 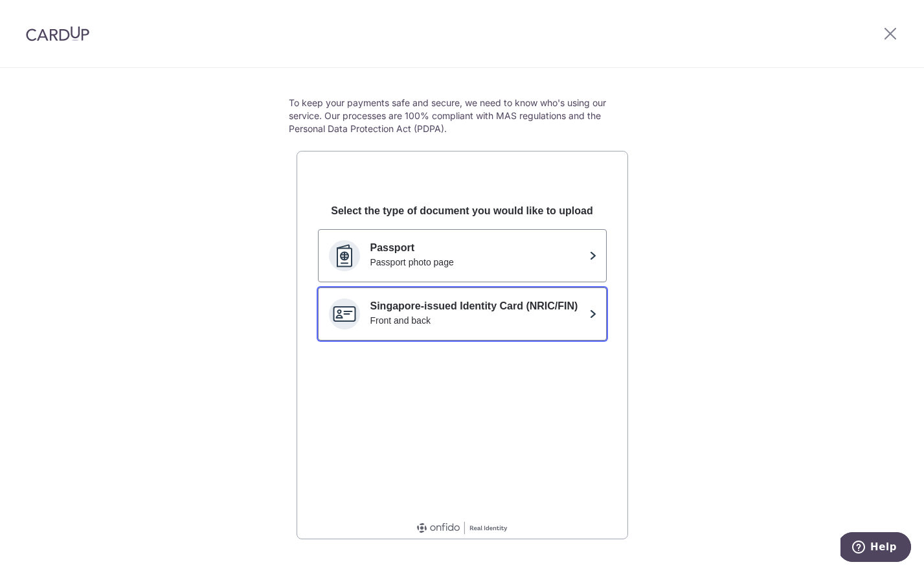 I want to click on p: Passport, so click(x=477, y=248).